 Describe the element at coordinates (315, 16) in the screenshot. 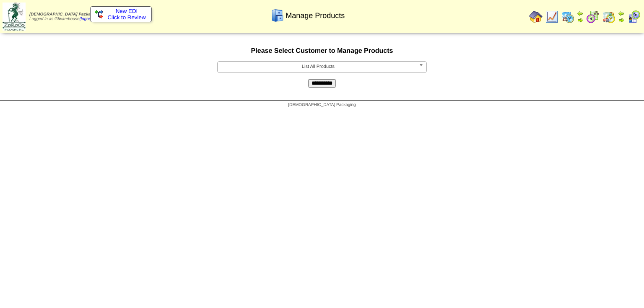

I see `span: Manage Products` at that location.